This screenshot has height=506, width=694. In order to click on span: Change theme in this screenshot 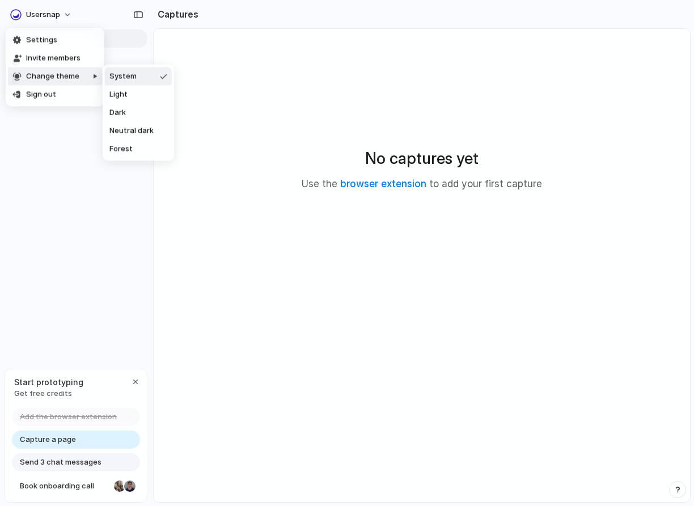, I will do `click(53, 77)`.